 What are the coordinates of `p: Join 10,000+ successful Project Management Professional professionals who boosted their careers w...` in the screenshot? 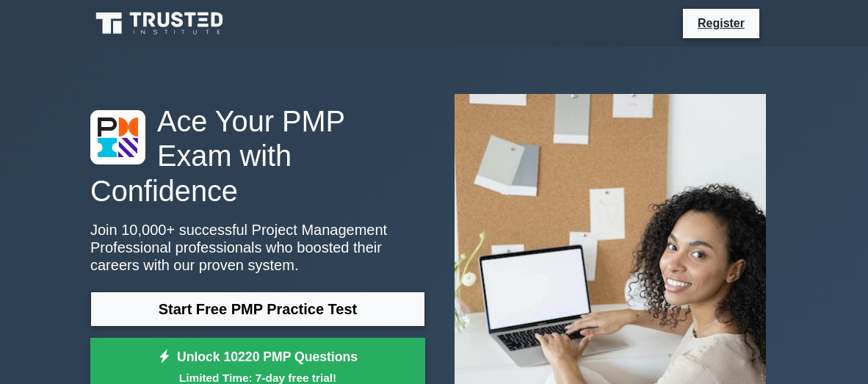 It's located at (258, 248).